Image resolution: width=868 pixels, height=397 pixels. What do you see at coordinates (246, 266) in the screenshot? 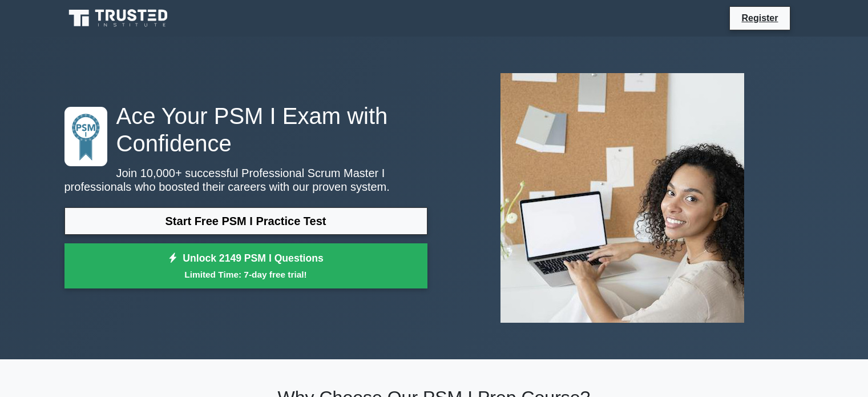
I see `a: Unlock 2149 PSM I QuestionsLimited Time: 7-day free trial!` at bounding box center [246, 266].